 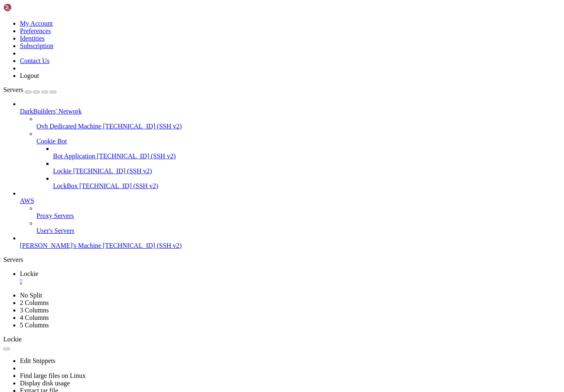 I want to click on span: Proxy Servers, so click(x=55, y=216).